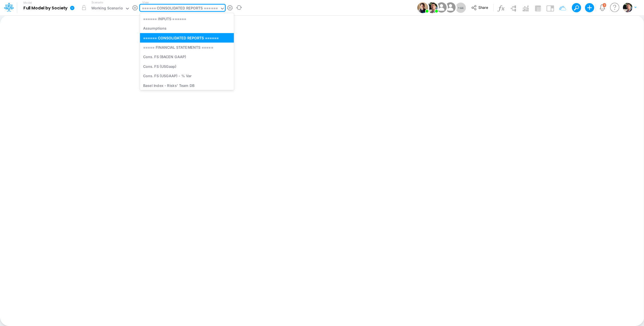 The image size is (644, 326). Describe the element at coordinates (187, 47) in the screenshot. I see `div: ===== FINANCIAL STATEMENTS =====` at that location.